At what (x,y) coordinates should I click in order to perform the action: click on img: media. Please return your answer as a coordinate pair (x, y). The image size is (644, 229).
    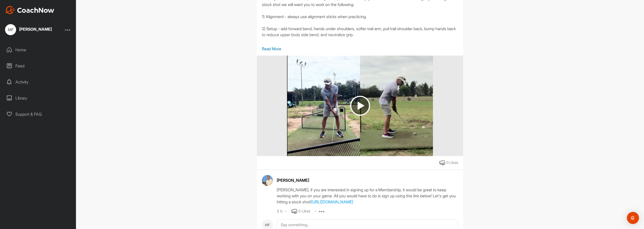
    Looking at the image, I should click on (360, 106).